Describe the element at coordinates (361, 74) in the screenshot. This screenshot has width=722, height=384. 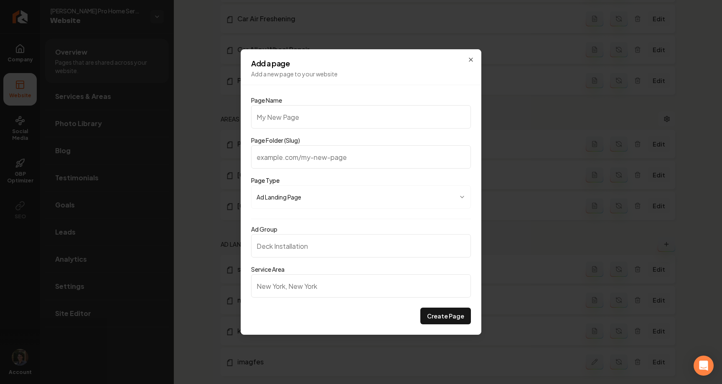
I see `p: Add a new page to your website` at that location.